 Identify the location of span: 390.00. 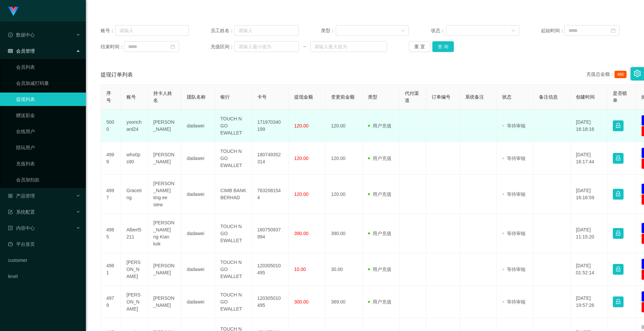
(301, 234).